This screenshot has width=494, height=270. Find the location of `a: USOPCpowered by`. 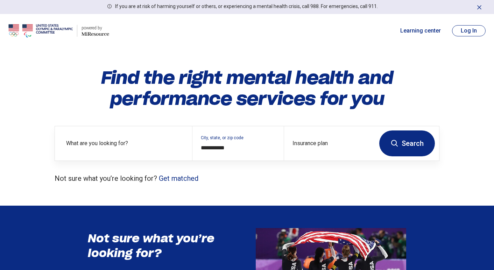

a: USOPCpowered by is located at coordinates (59, 31).